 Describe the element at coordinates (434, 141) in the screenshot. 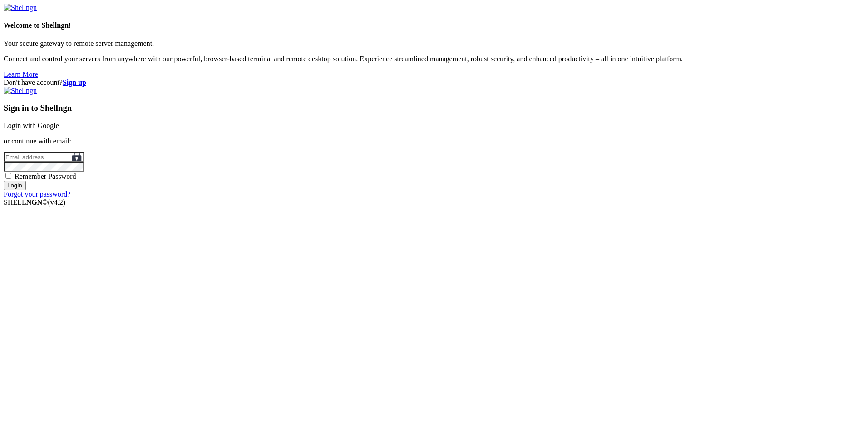

I see `p: or continue with email:` at that location.